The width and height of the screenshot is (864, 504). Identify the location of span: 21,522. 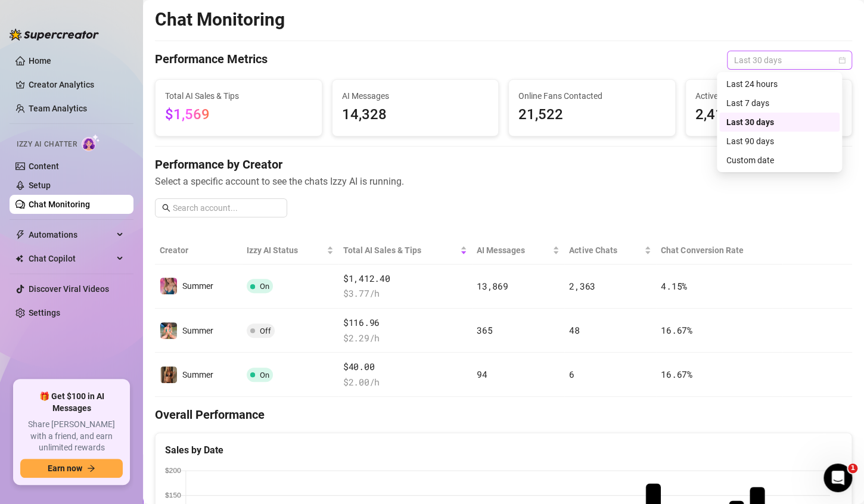
(592, 115).